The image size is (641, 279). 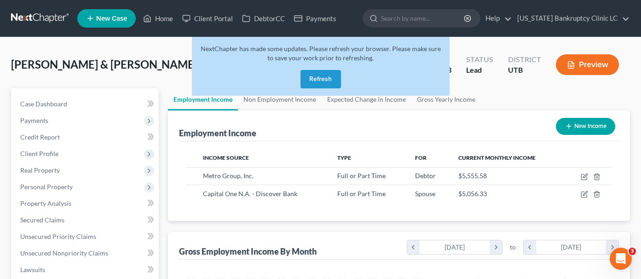 I want to click on span: $5,555.58, so click(x=472, y=175).